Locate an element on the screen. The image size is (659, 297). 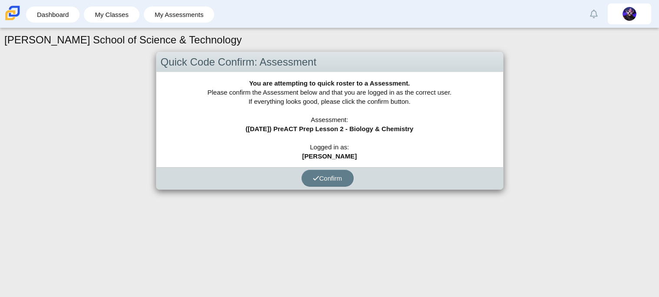
a: My Assessments is located at coordinates (179, 14).